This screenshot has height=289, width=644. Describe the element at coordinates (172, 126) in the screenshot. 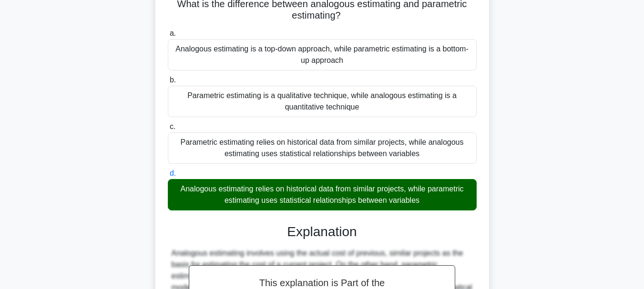

I see `span: c.` at that location.